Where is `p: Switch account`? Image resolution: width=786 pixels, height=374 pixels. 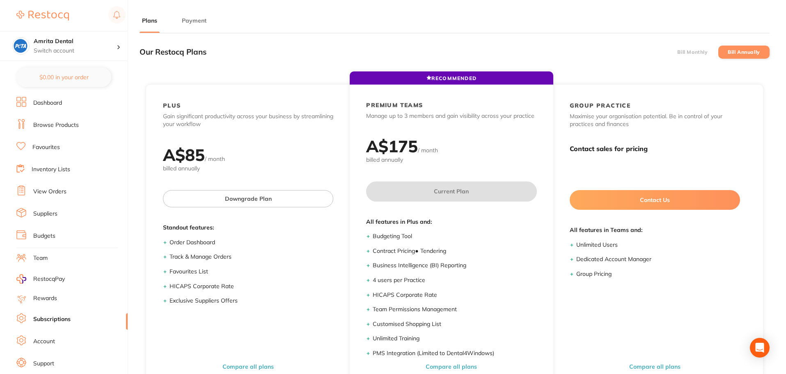 p: Switch account is located at coordinates (75, 51).